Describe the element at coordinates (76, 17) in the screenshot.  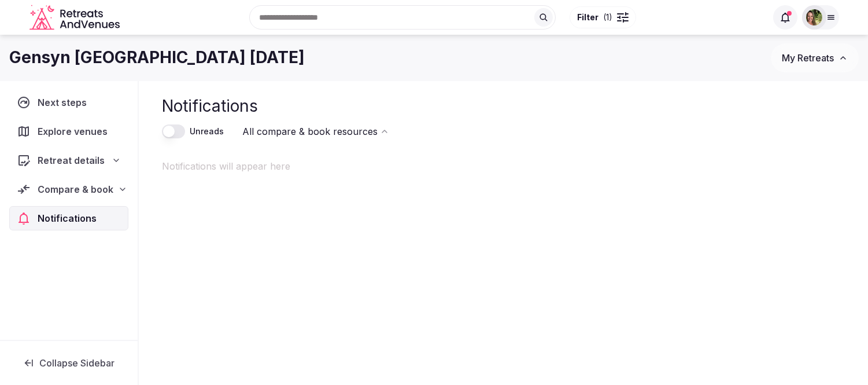
I see `svg: Retreats and Venues company logo` at that location.